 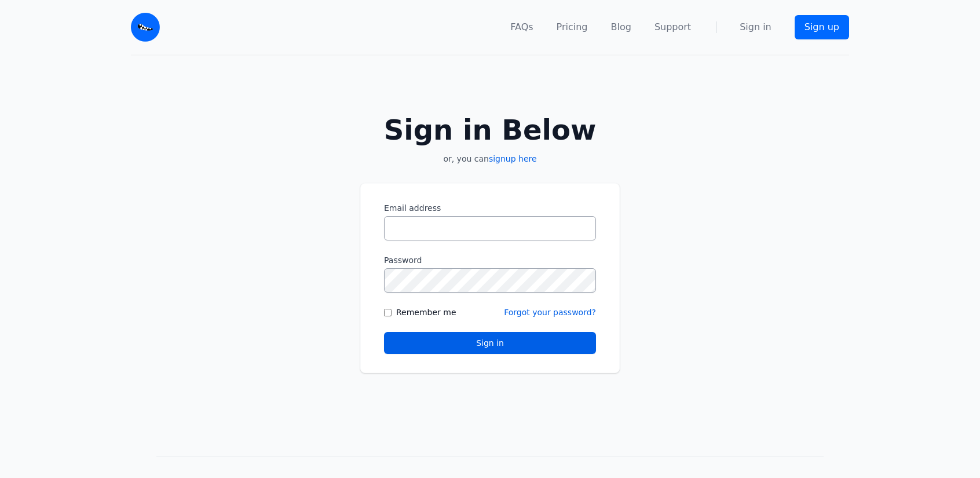 I want to click on a: FAQs, so click(x=521, y=27).